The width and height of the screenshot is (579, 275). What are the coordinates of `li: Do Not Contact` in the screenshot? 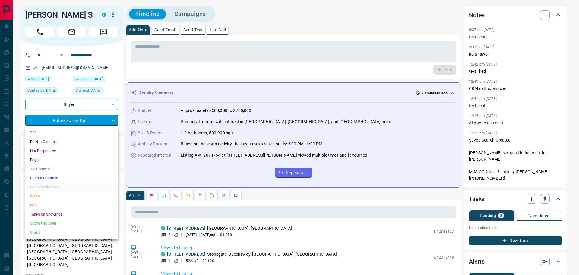 It's located at (72, 142).